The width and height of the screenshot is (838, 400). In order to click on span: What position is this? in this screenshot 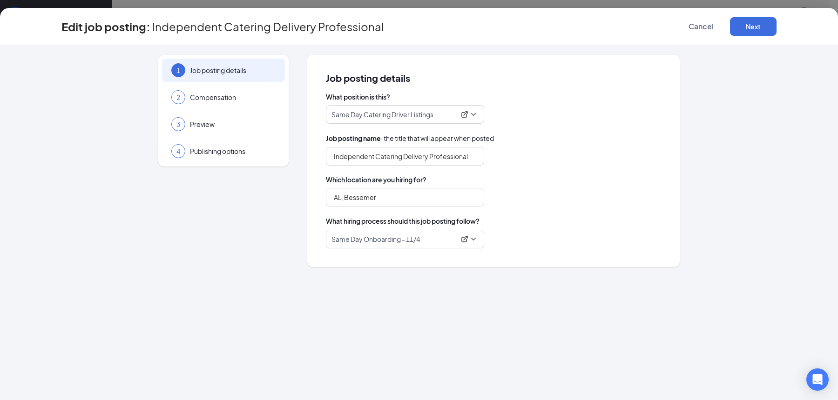, I will do `click(493, 97)`.